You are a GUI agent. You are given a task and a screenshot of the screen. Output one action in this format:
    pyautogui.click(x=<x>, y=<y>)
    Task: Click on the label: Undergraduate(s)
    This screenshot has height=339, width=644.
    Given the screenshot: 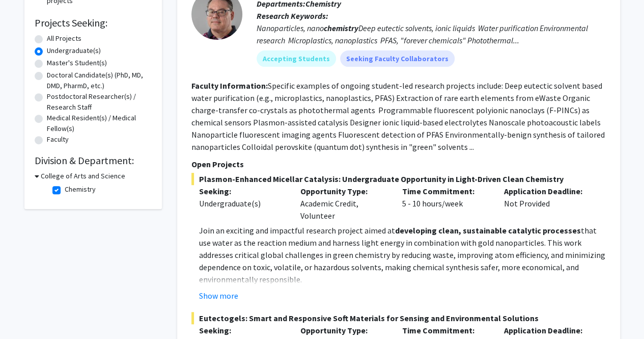 What is the action you would take?
    pyautogui.click(x=74, y=51)
    